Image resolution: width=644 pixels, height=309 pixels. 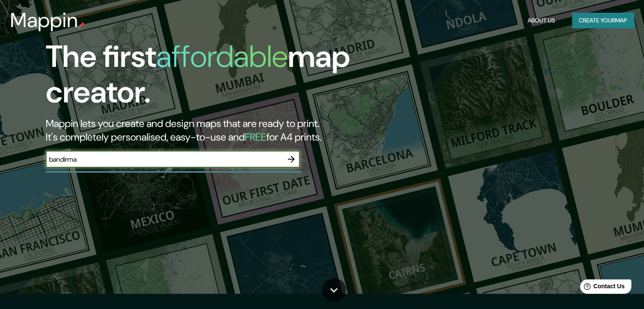 What do you see at coordinates (44, 21) in the screenshot?
I see `h3: Mappin` at bounding box center [44, 21].